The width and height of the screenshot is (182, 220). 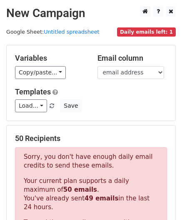 I want to click on strong: 50 emails, so click(x=80, y=190).